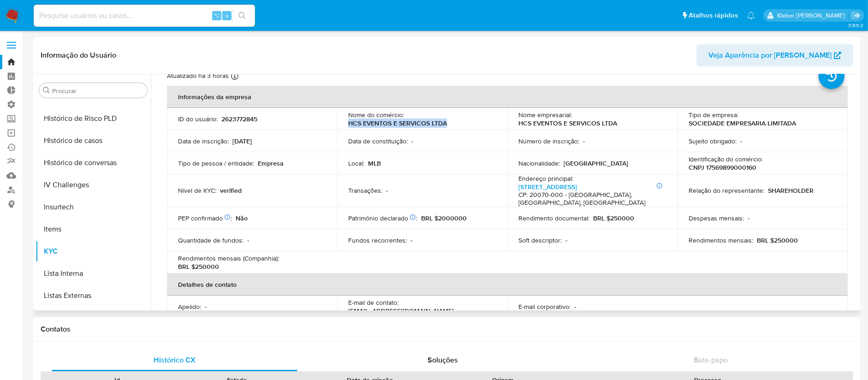 Image resolution: width=868 pixels, height=380 pixels. I want to click on button: Procurar, so click(46, 91).